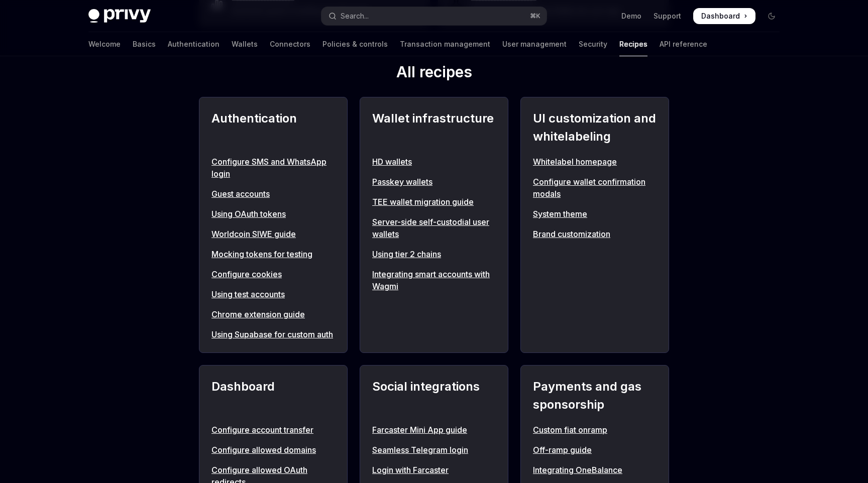 This screenshot has width=868, height=483. I want to click on a: Brand customization, so click(595, 234).